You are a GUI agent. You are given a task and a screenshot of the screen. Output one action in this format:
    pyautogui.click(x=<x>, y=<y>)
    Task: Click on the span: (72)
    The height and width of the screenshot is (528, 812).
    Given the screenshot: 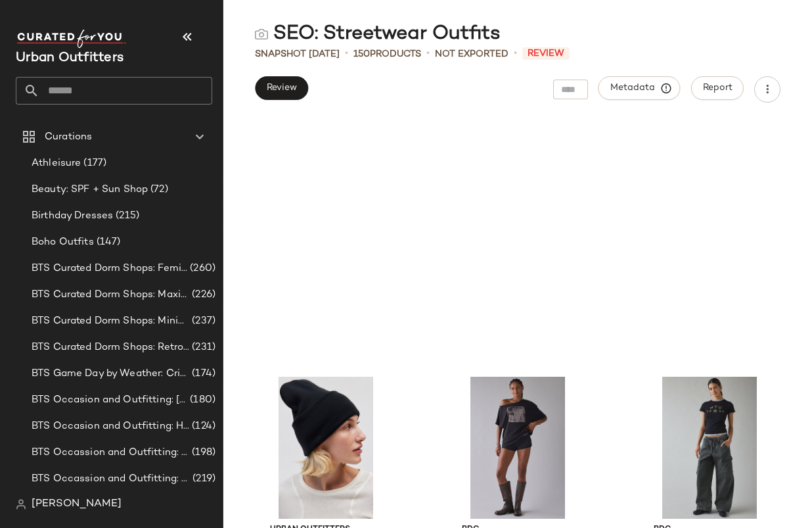 What is the action you would take?
    pyautogui.click(x=157, y=189)
    